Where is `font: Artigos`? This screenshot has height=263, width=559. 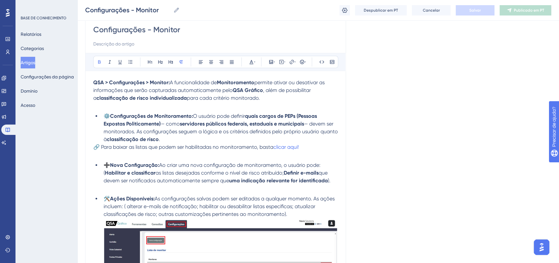 font: Artigos is located at coordinates (28, 63).